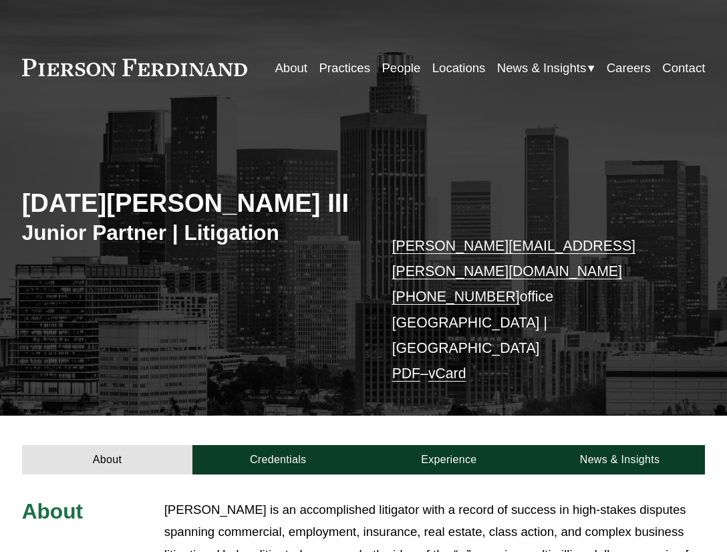 Image resolution: width=727 pixels, height=552 pixels. What do you see at coordinates (459, 67) in the screenshot?
I see `a: Locations` at bounding box center [459, 67].